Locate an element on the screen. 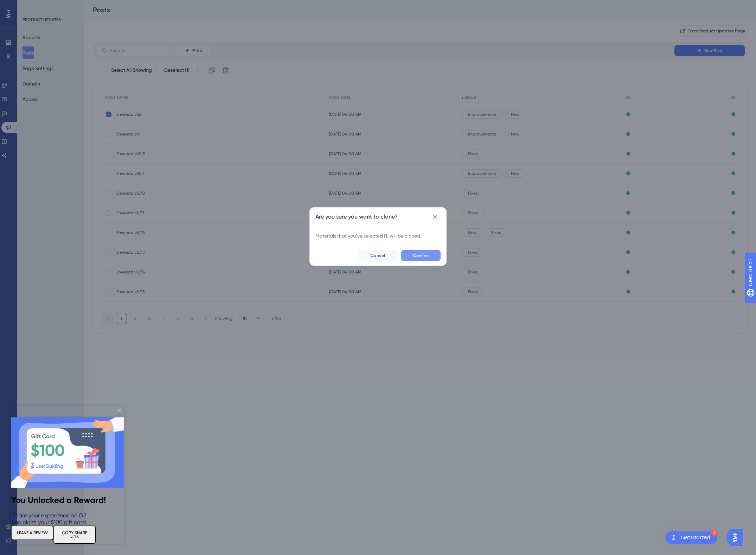 The image size is (756, 555). span: Cancel is located at coordinates (377, 255).